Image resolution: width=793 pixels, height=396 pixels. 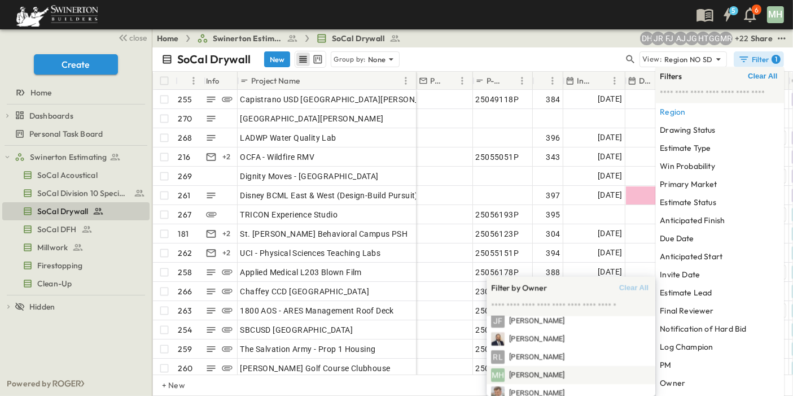 What do you see at coordinates (214, 59) in the screenshot?
I see `p: SoCal Drywall` at bounding box center [214, 59].